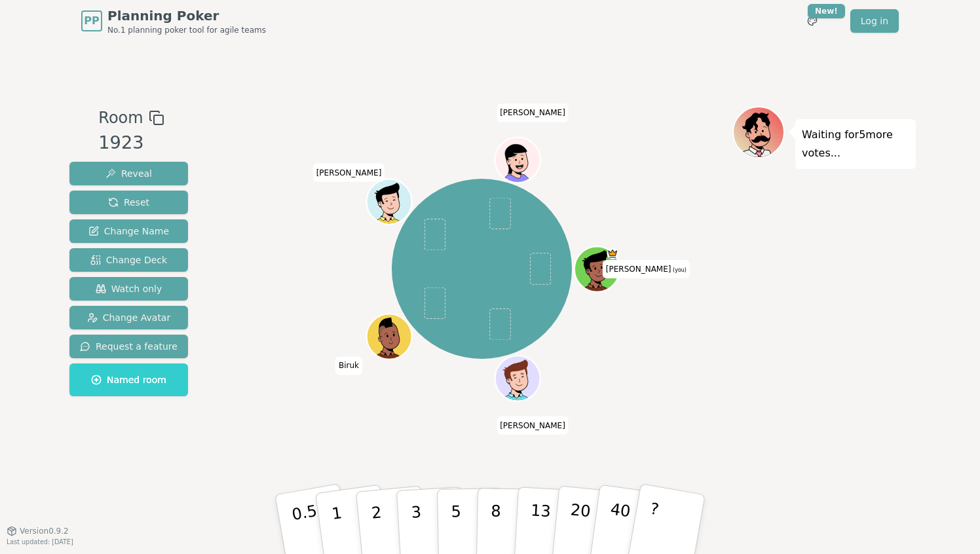  What do you see at coordinates (128, 174) in the screenshot?
I see `button: Reveal` at bounding box center [128, 174].